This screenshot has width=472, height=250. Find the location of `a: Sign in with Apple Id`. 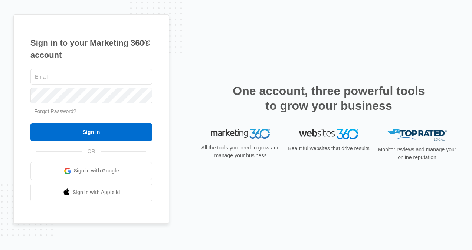

a: Sign in with Apple Id is located at coordinates (91, 192).